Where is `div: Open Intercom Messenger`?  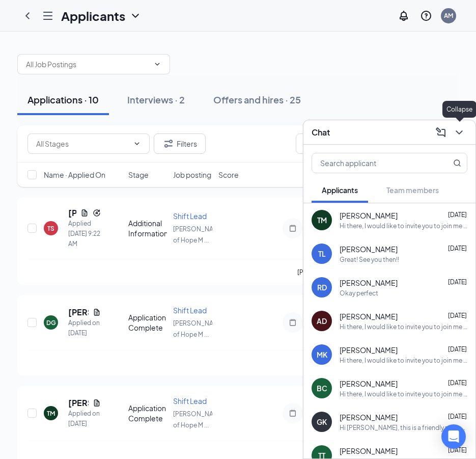 div: Open Intercom Messenger is located at coordinates (454, 437).